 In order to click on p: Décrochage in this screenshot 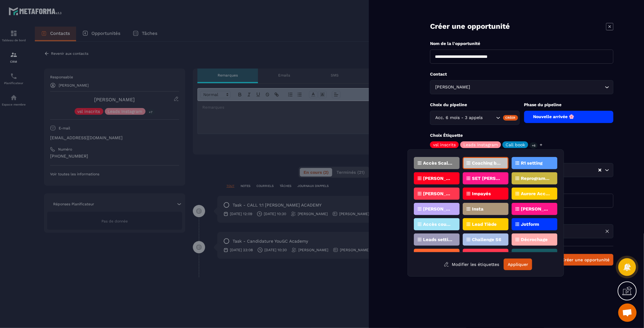, I will do `click(534, 240)`.